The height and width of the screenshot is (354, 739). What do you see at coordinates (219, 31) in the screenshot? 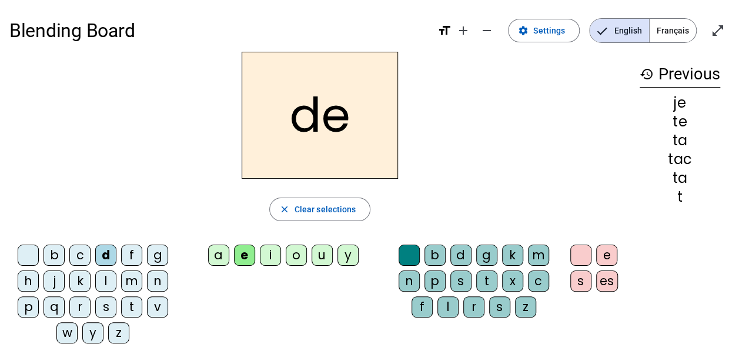
I see `h1: Blending Board` at bounding box center [219, 31].